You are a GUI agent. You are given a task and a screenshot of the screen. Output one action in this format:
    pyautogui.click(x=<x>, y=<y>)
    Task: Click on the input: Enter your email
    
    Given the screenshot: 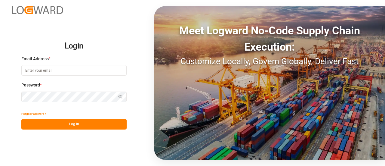 What is the action you would take?
    pyautogui.click(x=74, y=70)
    